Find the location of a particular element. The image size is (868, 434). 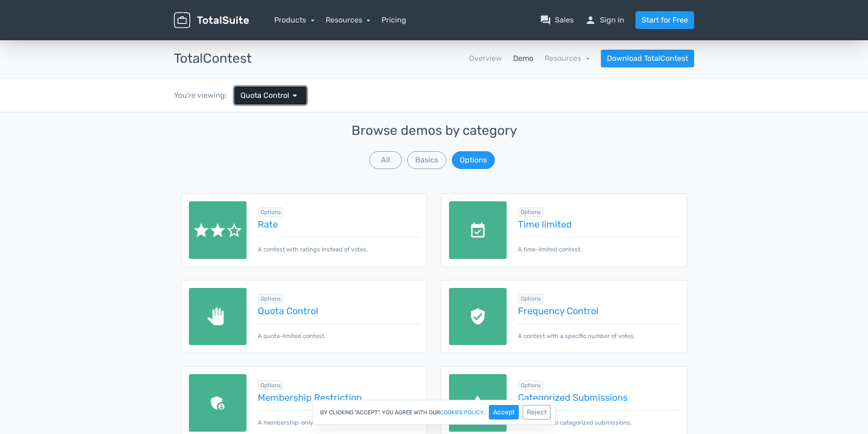

span: arrow_drop_down is located at coordinates (295, 95).